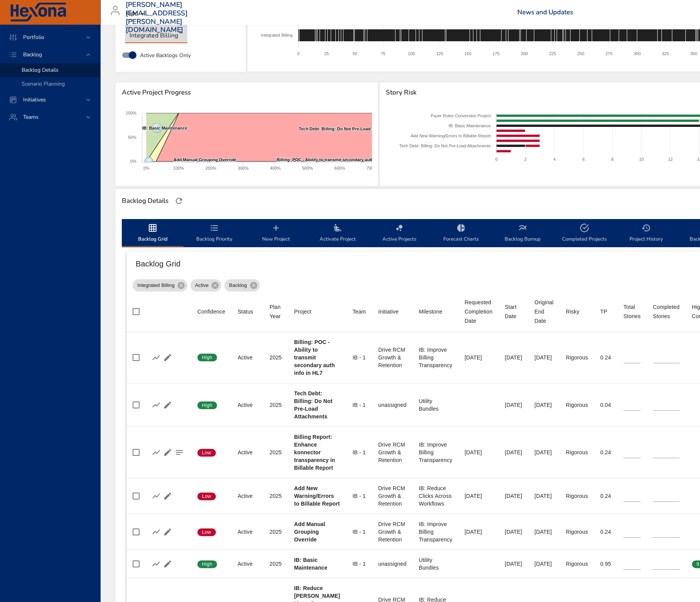  Describe the element at coordinates (136, 14) in the screenshot. I see `div: Kipu` at that location.